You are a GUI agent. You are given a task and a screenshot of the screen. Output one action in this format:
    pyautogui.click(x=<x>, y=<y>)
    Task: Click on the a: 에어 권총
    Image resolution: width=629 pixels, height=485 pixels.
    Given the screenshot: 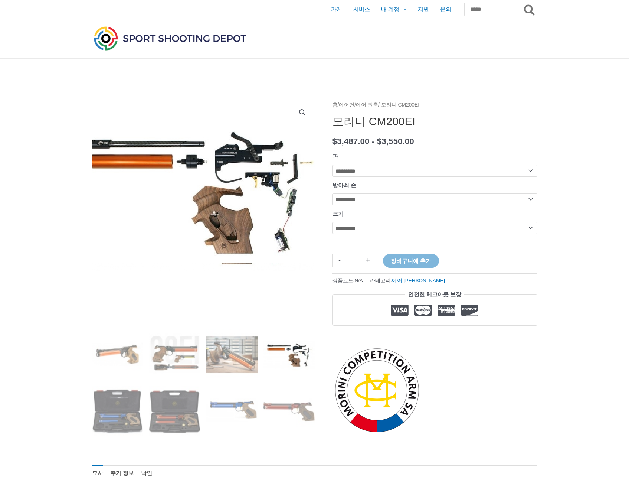 What is the action you would take?
    pyautogui.click(x=367, y=105)
    